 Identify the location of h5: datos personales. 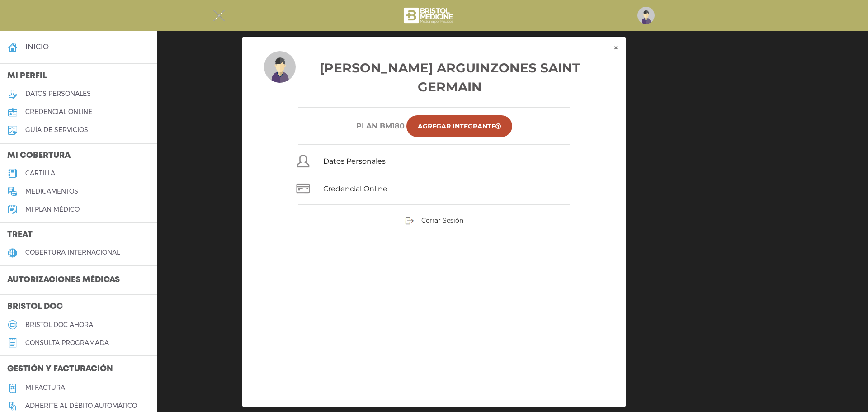
(58, 94).